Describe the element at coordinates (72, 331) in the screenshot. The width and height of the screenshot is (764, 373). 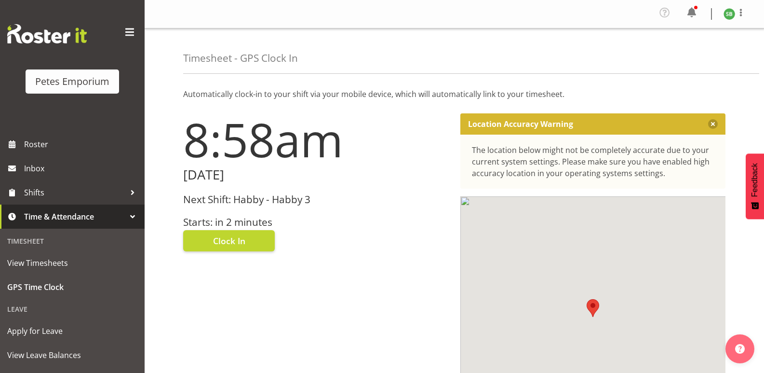
I see `span: Apply for Leave` at that location.